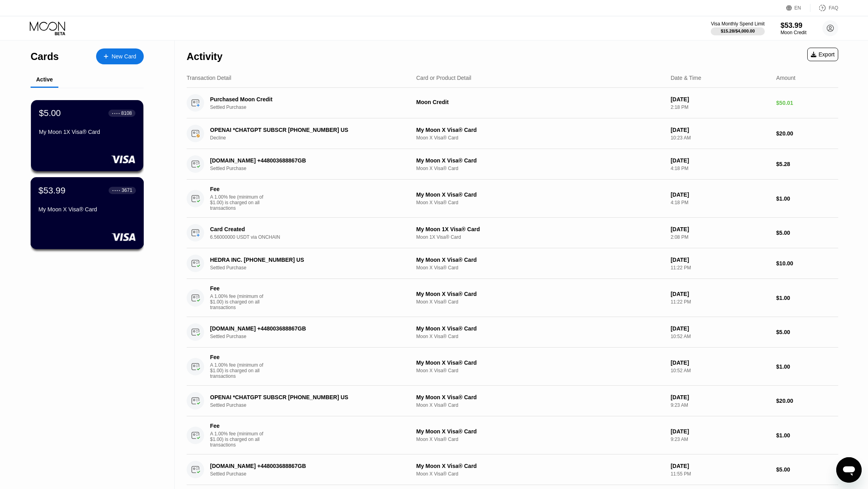 The width and height of the screenshot is (868, 489). Describe the element at coordinates (807, 102) in the screenshot. I see `div: $50.01` at that location.